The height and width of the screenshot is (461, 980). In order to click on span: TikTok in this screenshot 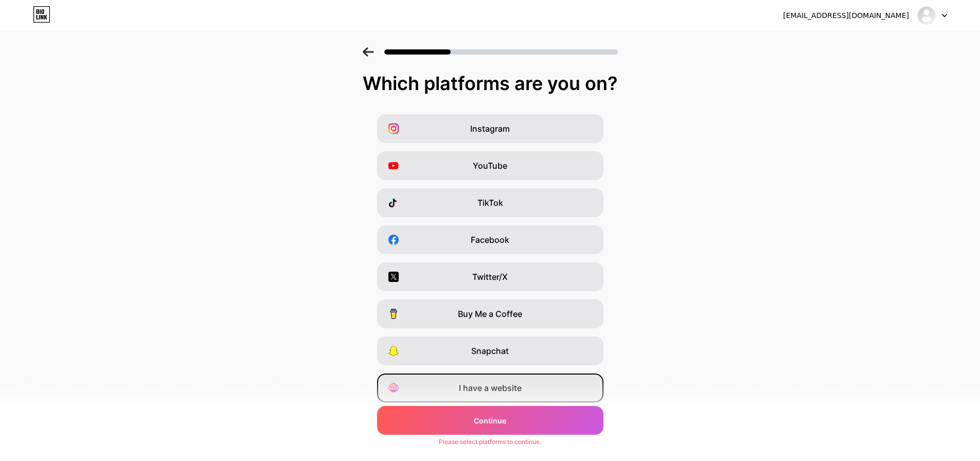, I will do `click(490, 203)`.